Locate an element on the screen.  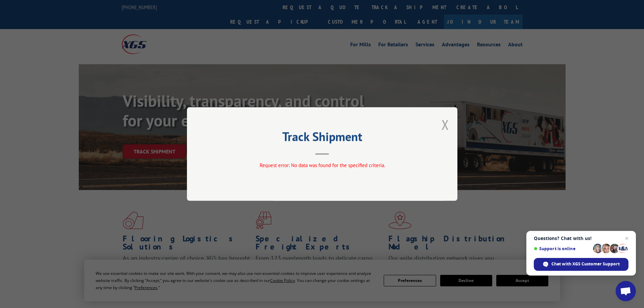
div: Open chat is located at coordinates (625, 291).